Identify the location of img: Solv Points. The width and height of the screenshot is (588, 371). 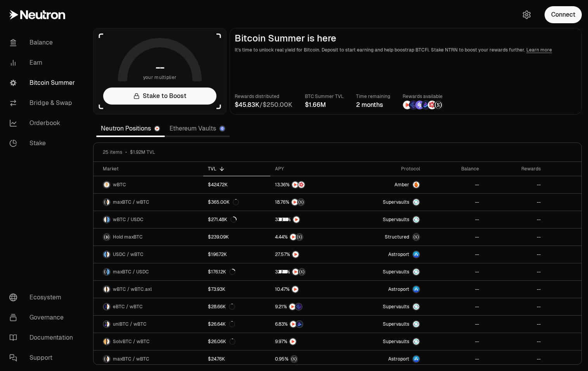
(419, 105).